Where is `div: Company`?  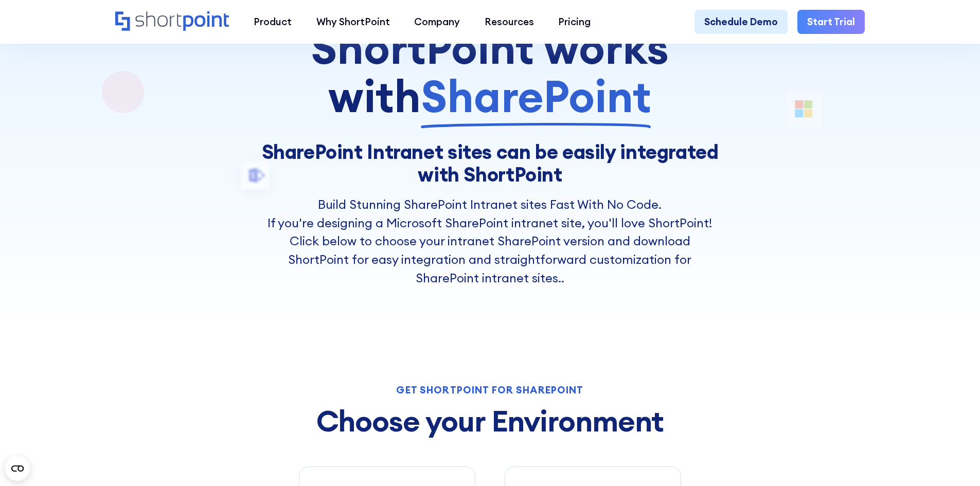 div: Company is located at coordinates (437, 22).